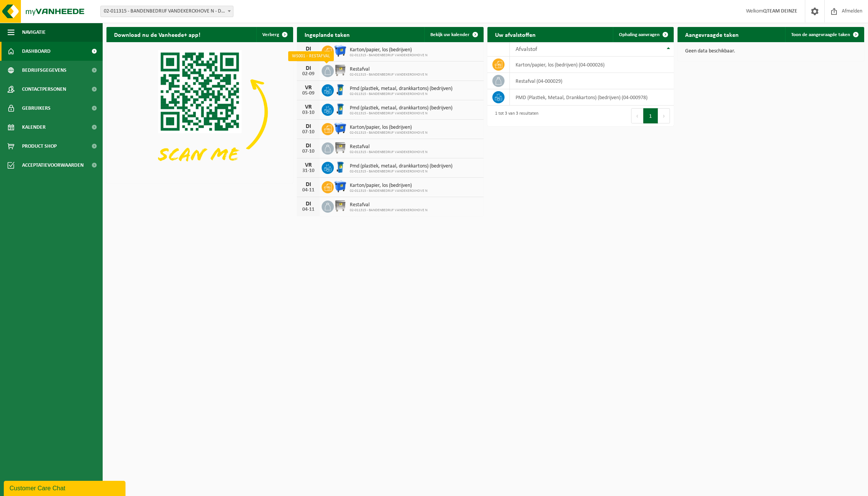 The image size is (868, 496). I want to click on span: Verberg, so click(271, 35).